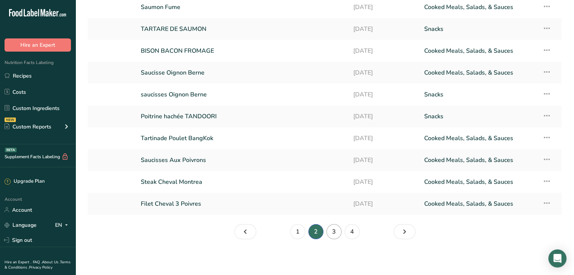 Image resolution: width=574 pixels, height=275 pixels. I want to click on div: Upgrade Plan, so click(25, 182).